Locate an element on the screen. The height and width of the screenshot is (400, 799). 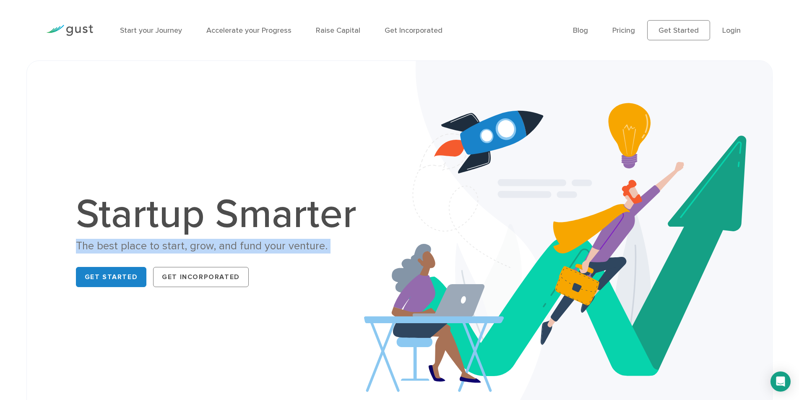
a: Accelerate your Progress is located at coordinates (249, 30).